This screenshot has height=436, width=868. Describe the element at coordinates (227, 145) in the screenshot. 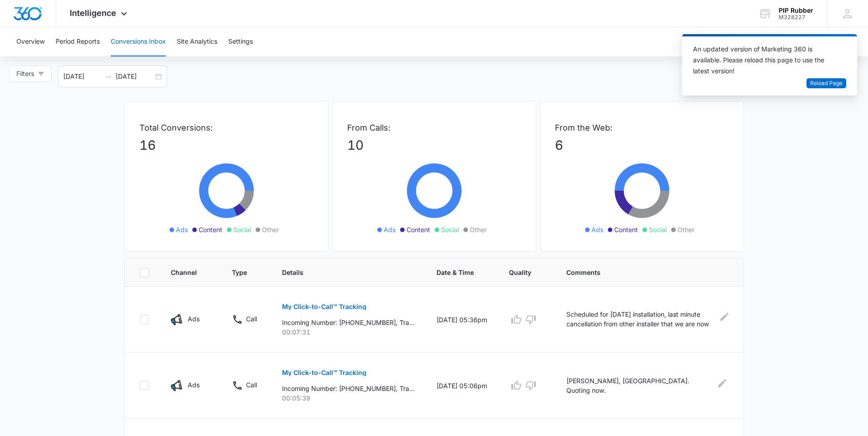

I see `p: 16` at that location.